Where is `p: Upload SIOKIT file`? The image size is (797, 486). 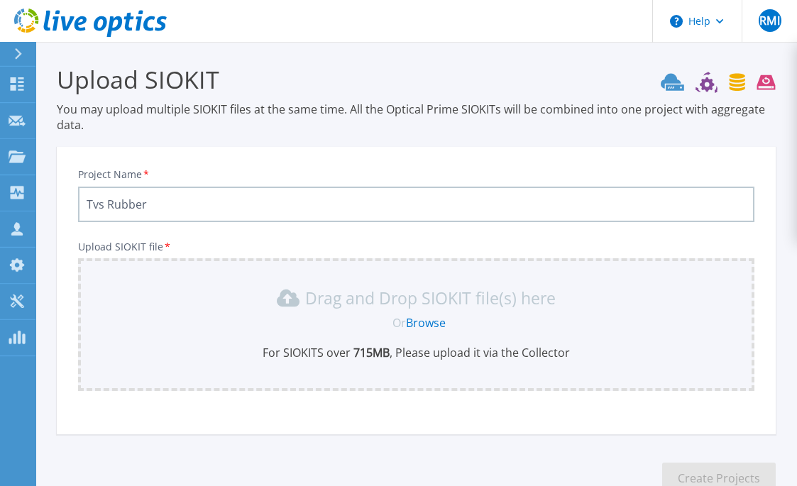 p: Upload SIOKIT file is located at coordinates (416, 247).